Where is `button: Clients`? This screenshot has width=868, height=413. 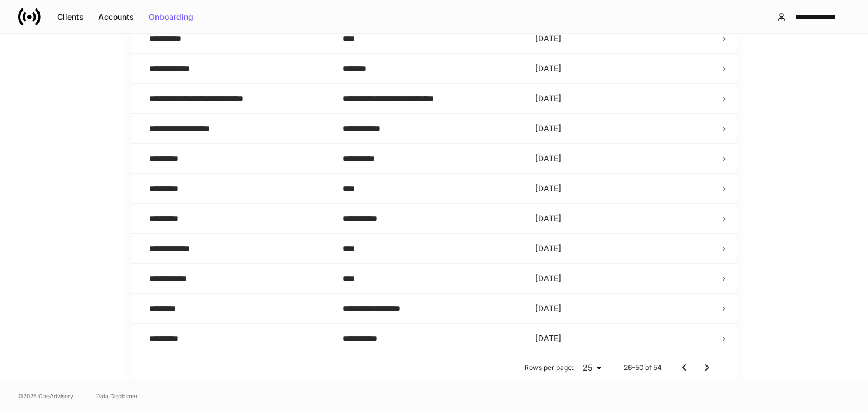 button: Clients is located at coordinates (70, 17).